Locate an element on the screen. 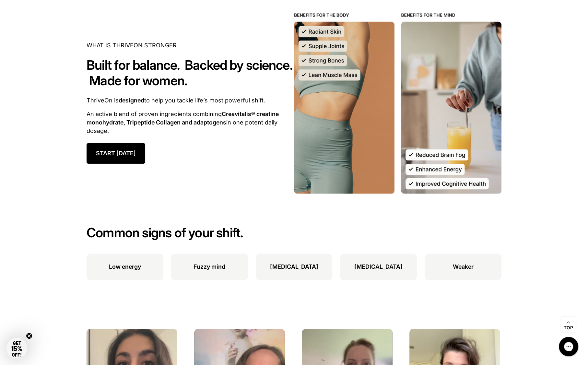 This screenshot has width=588, height=365. p: WHAT IS THRIVEON STRONGER is located at coordinates (190, 45).